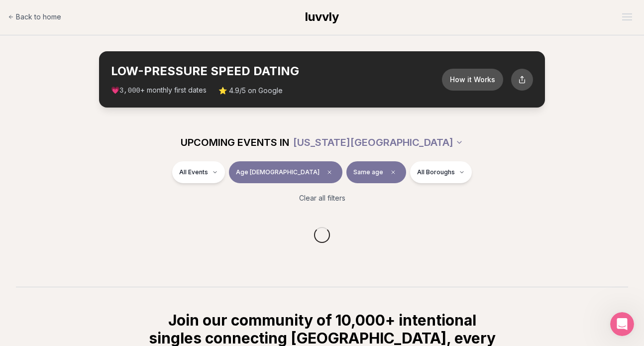 This screenshot has width=644, height=346. What do you see at coordinates (441, 172) in the screenshot?
I see `button: All Boroughs` at bounding box center [441, 172].